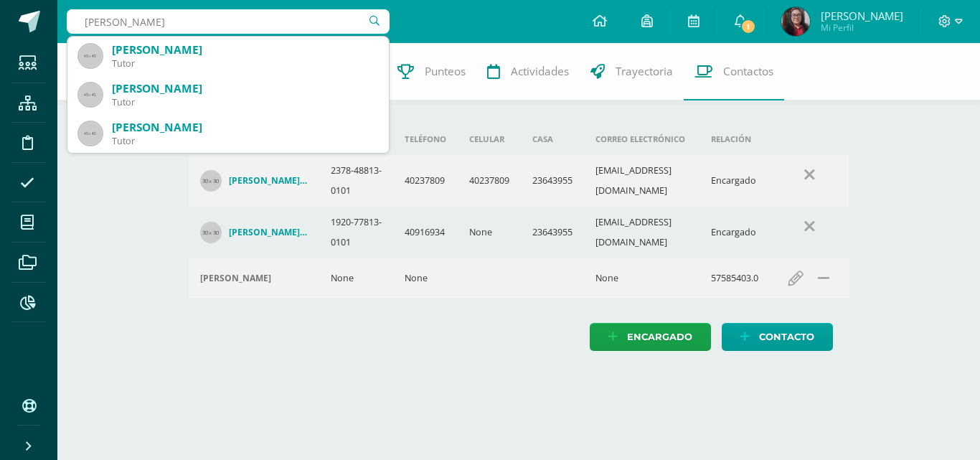 Image resolution: width=980 pixels, height=460 pixels. What do you see at coordinates (425, 139) in the screenshot?
I see `th: Teléfono` at bounding box center [425, 139].